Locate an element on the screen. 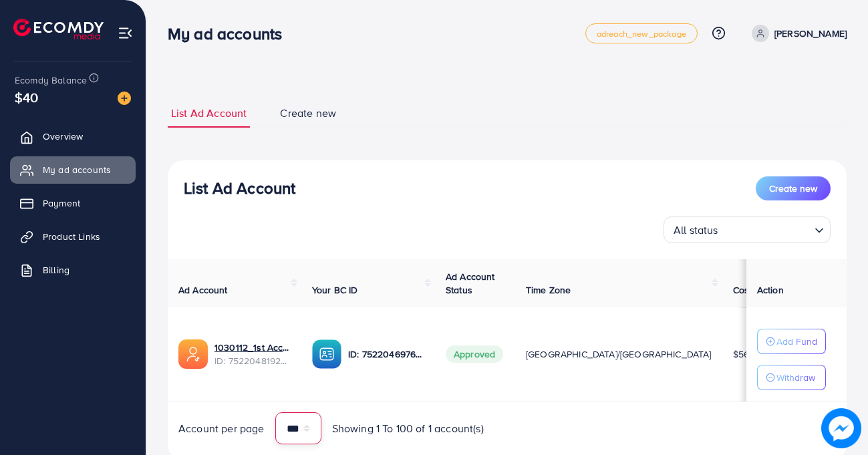  img: logo is located at coordinates (58, 29).